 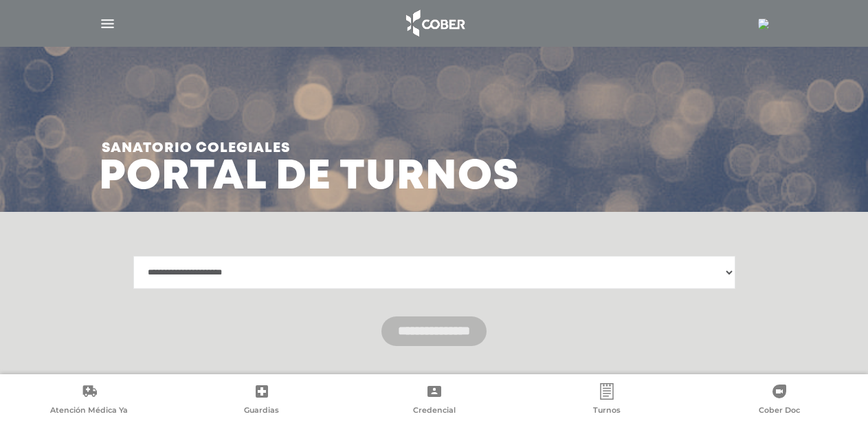 I want to click on span: Atención Médica Ya, so click(x=88, y=411).